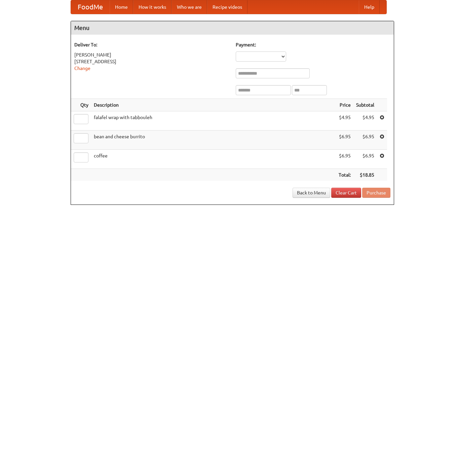 The image size is (457, 476). What do you see at coordinates (345, 175) in the screenshot?
I see `th: Total:` at bounding box center [345, 175].